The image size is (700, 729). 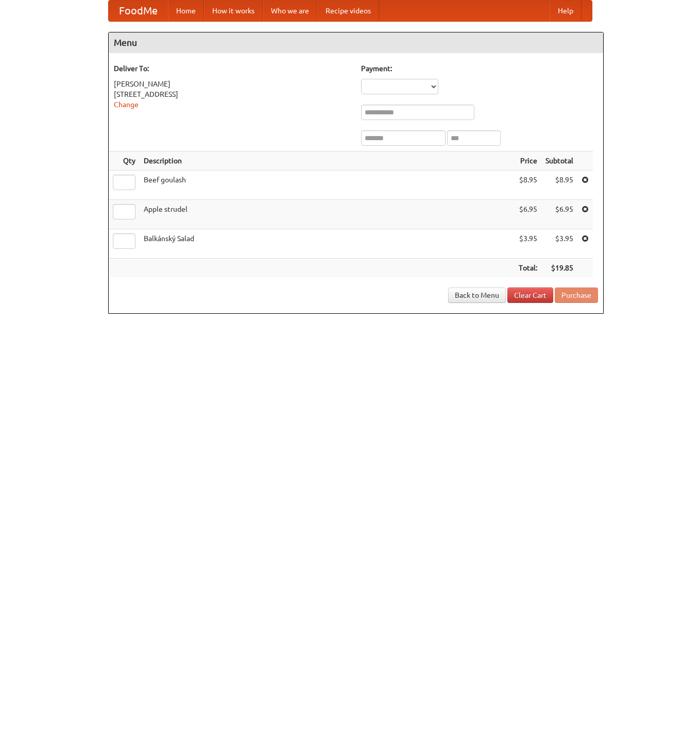 I want to click on th: Price, so click(x=528, y=161).